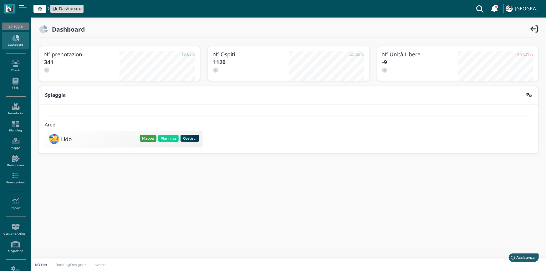  What do you see at coordinates (15, 84) in the screenshot?
I see `a: PMS` at bounding box center [15, 84].